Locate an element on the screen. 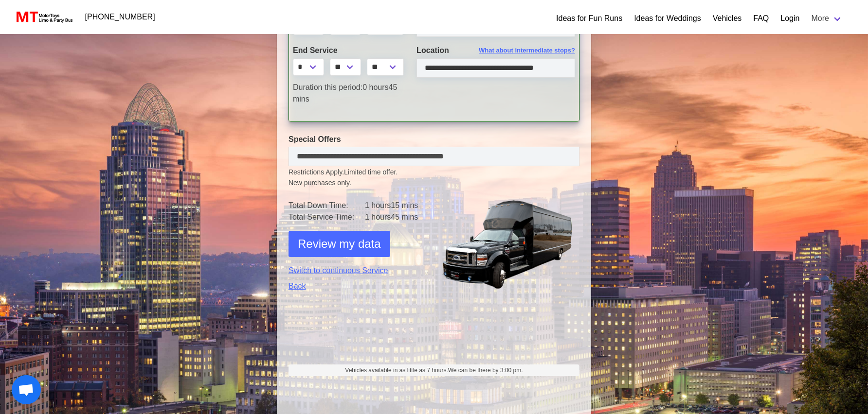  span: Limited time offer. is located at coordinates (371, 172).